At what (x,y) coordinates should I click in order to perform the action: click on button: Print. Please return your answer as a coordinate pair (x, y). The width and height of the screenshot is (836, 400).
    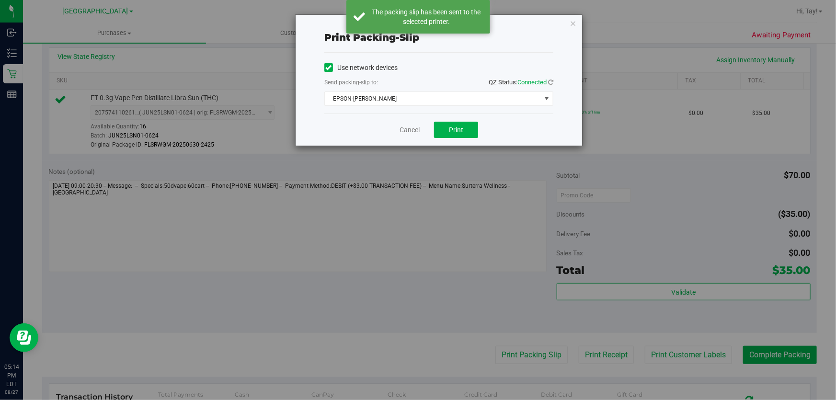
    Looking at the image, I should click on (456, 130).